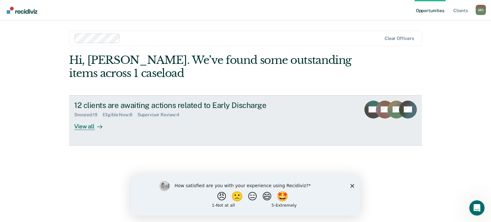 Image resolution: width=491 pixels, height=222 pixels. Describe the element at coordinates (88, 115) in the screenshot. I see `div: Snoozed : 19` at that location.